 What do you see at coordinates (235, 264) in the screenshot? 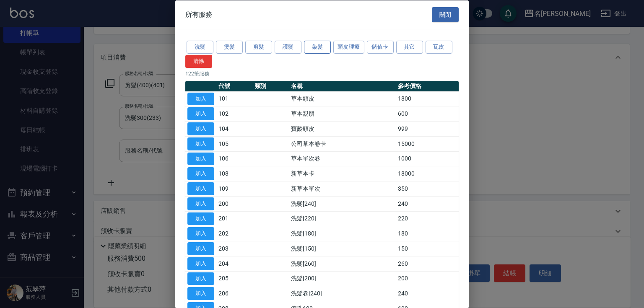
I see `td: 204` at bounding box center [235, 264].